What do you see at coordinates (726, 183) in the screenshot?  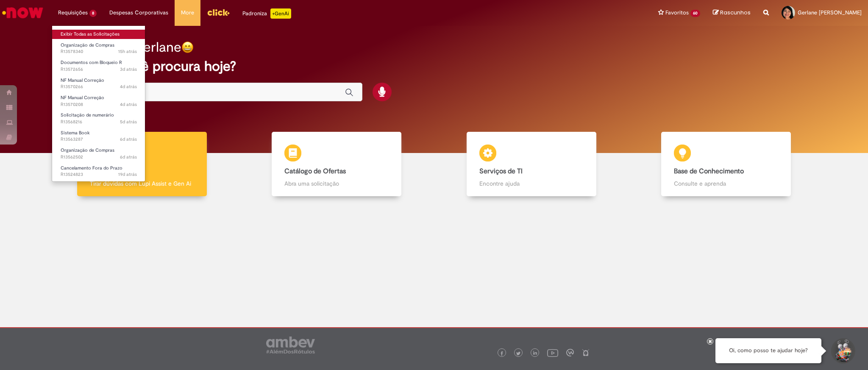 I see `p: Consulte e aprenda` at bounding box center [726, 183].